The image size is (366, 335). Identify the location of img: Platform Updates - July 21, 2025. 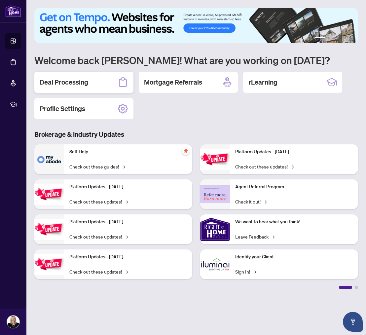
(49, 229).